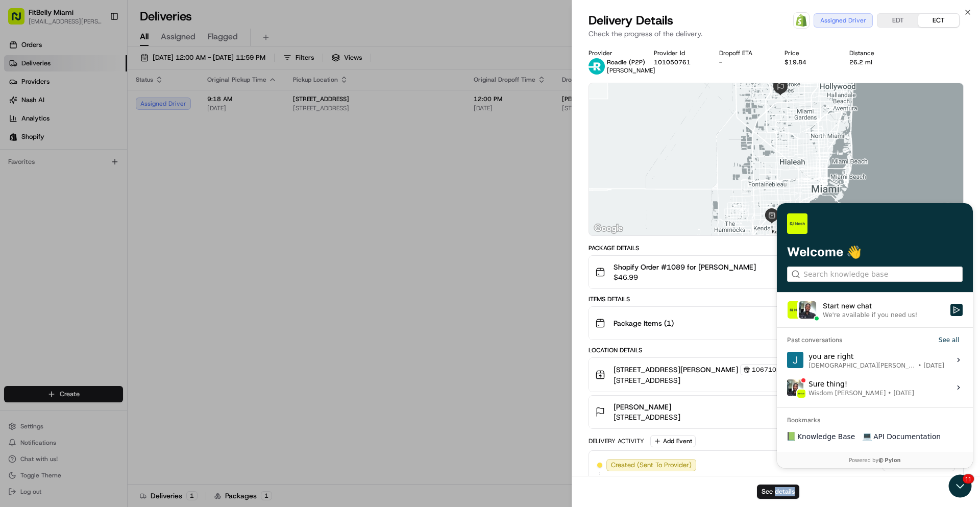 This screenshot has height=507, width=980. Describe the element at coordinates (616, 441) in the screenshot. I see `div: Delivery Activity` at that location.